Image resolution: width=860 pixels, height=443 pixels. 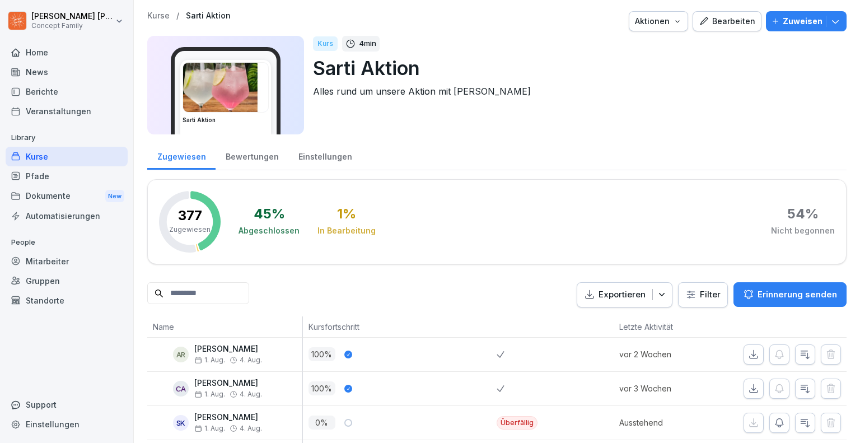 I want to click on p: Kurse, so click(x=158, y=16).